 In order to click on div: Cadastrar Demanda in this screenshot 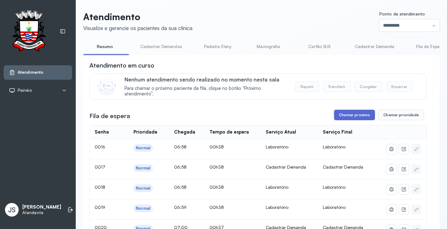, I will do `click(289, 167)`.